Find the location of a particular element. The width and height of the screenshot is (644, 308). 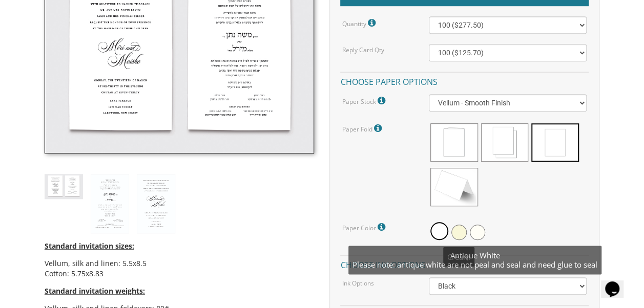

label: Paper Color is located at coordinates (365, 227).